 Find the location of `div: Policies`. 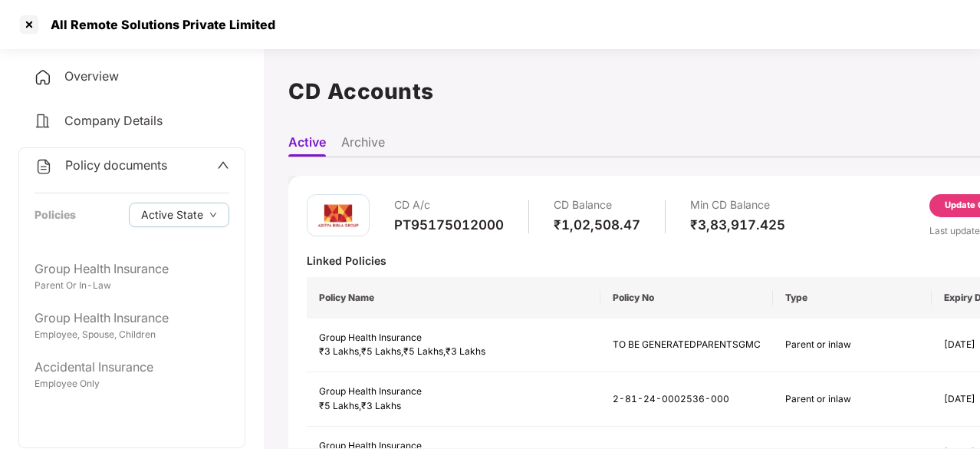

div: Policies is located at coordinates (55, 215).